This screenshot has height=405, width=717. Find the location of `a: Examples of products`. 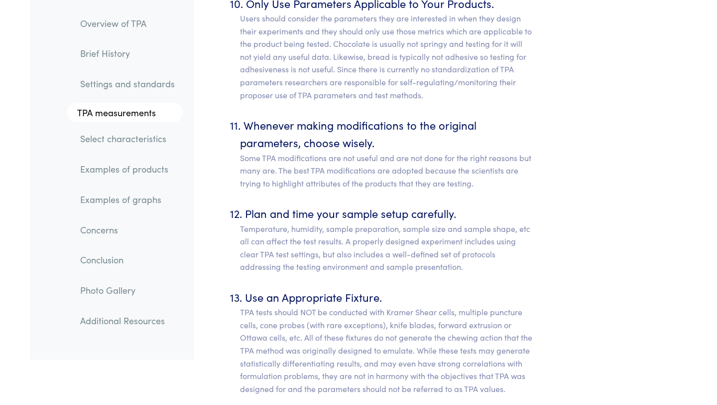

a: Examples of products is located at coordinates (128, 169).